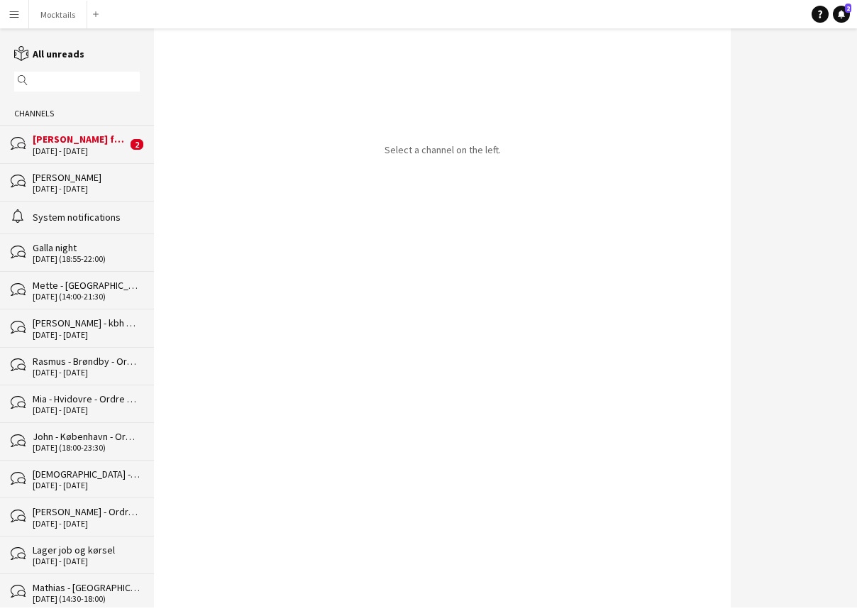 The height and width of the screenshot is (616, 857). I want to click on div: John - København - Ordre Nr. 14995, so click(86, 437).